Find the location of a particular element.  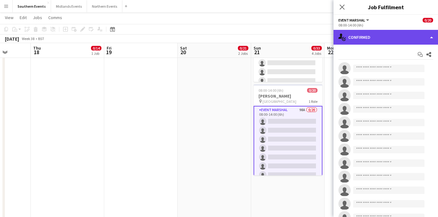

a: Comms is located at coordinates (55, 18).